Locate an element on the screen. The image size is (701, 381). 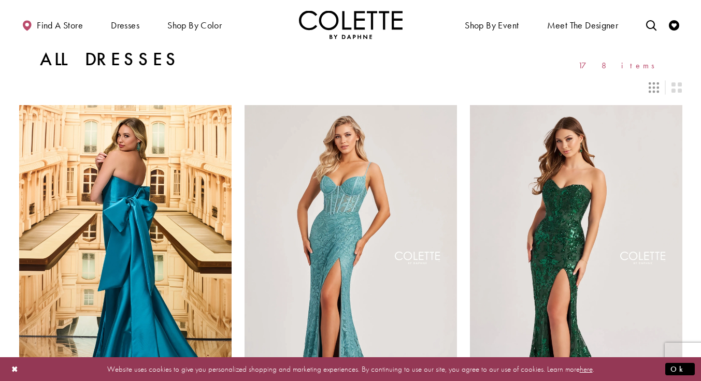
a: Meet the designer is located at coordinates (583, 24).